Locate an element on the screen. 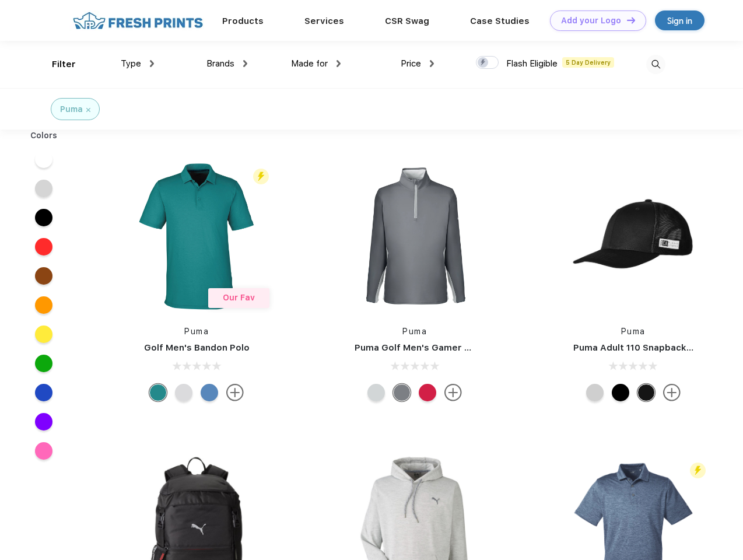 Image resolution: width=743 pixels, height=560 pixels. img: filter_cancel.svg is located at coordinates (88, 110).